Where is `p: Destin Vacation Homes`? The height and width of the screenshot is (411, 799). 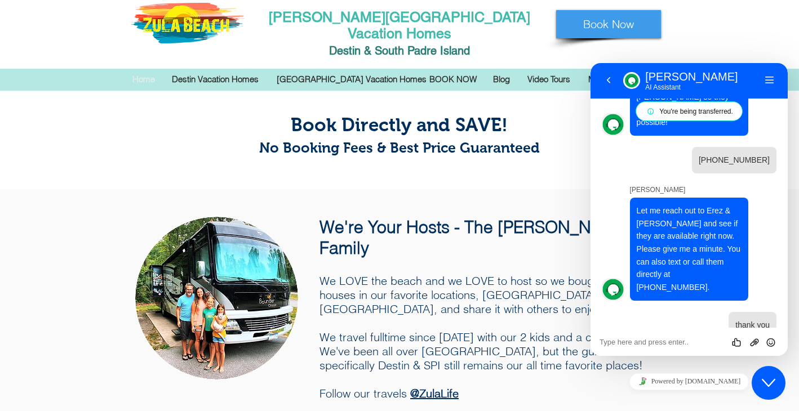 p: Destin Vacation Homes is located at coordinates (215, 79).